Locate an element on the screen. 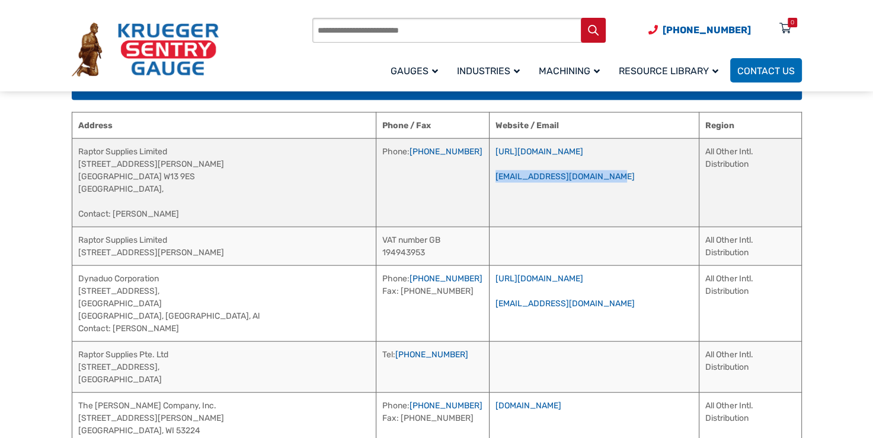 This screenshot has width=873, height=438. a: Resource Library is located at coordinates (671, 70).